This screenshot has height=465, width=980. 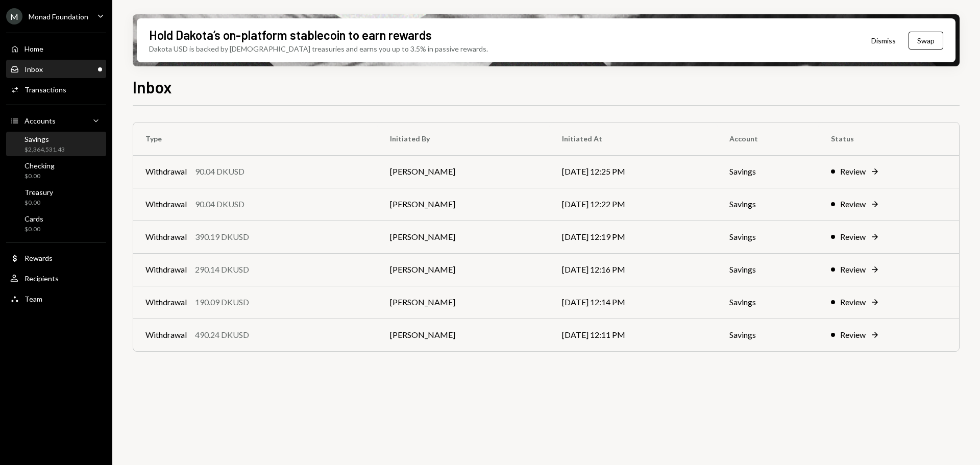 What do you see at coordinates (56, 197) in the screenshot?
I see `a: Treasury$0.00` at bounding box center [56, 197].